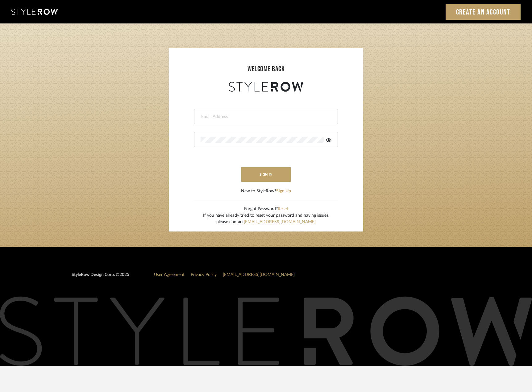 The width and height of the screenshot is (532, 392). What do you see at coordinates (169, 275) in the screenshot?
I see `a: User Agreement` at bounding box center [169, 275].